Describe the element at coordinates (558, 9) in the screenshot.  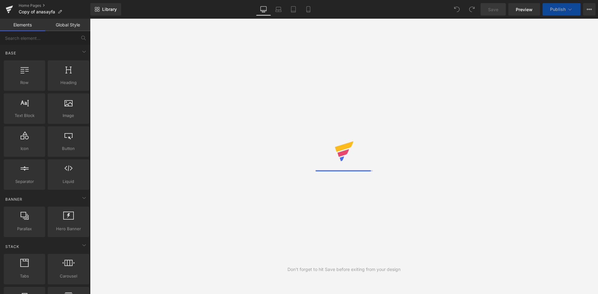
I see `span: Publish` at that location.